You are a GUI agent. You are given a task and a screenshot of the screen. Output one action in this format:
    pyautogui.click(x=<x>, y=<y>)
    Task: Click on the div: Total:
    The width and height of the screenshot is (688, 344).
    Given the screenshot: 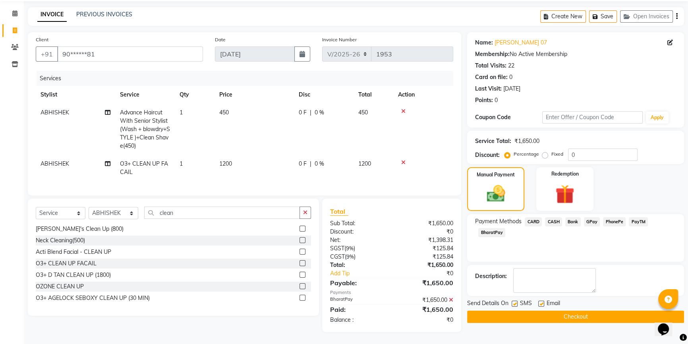 What is the action you would take?
    pyautogui.click(x=358, y=265)
    